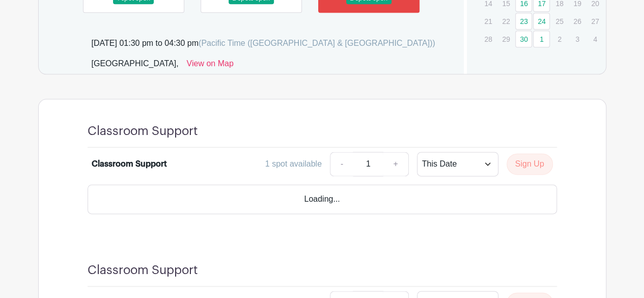  Describe the element at coordinates (542, 39) in the screenshot. I see `a: 1` at that location.